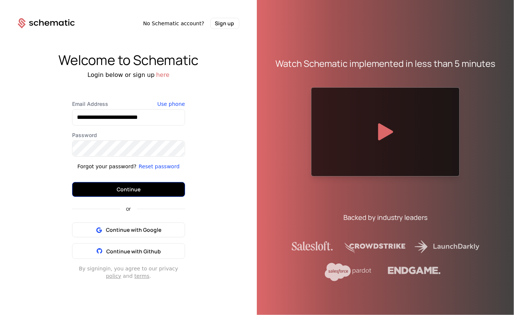  What do you see at coordinates (142, 276) in the screenshot?
I see `a: terms` at bounding box center [142, 276].